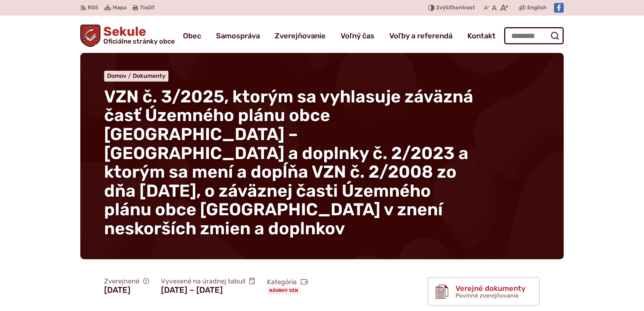 The image size is (644, 311). Describe the element at coordinates (117, 75) in the screenshot. I see `span: Domov` at that location.